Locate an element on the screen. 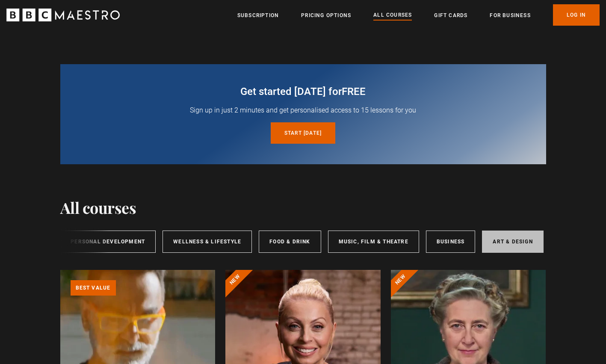  nav: Primary is located at coordinates (418, 15).